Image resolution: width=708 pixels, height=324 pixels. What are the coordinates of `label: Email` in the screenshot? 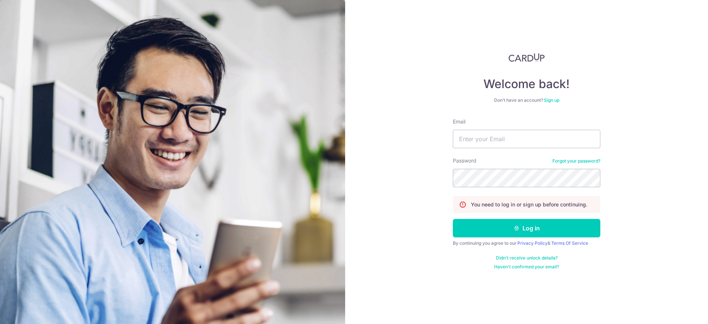 It's located at (459, 122).